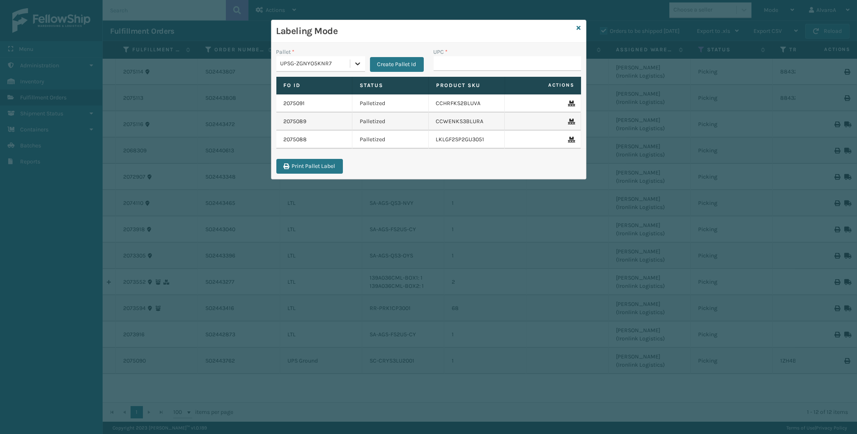 This screenshot has height=434, width=857. What do you see at coordinates (295, 140) in the screenshot?
I see `a: 2075088` at bounding box center [295, 140].